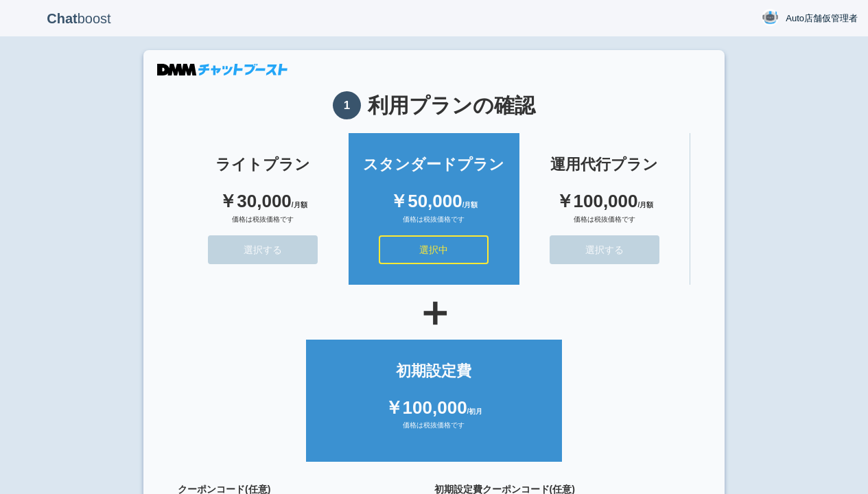 Image resolution: width=868 pixels, height=494 pixels. Describe the element at coordinates (434, 370) in the screenshot. I see `div: 初期設定費` at that location.